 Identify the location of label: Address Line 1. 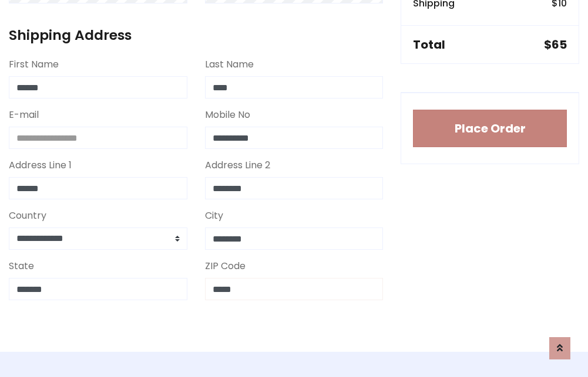
(40, 165).